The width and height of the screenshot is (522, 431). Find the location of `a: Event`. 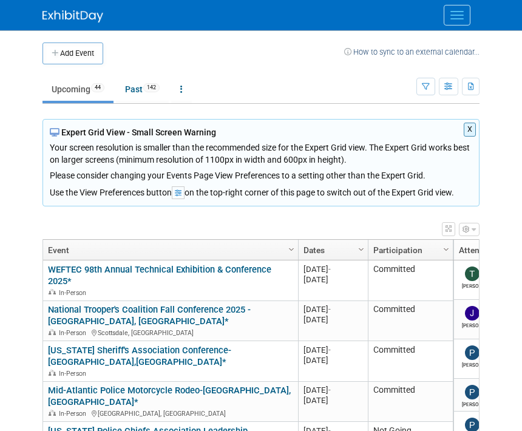

a: Event is located at coordinates (169, 250).